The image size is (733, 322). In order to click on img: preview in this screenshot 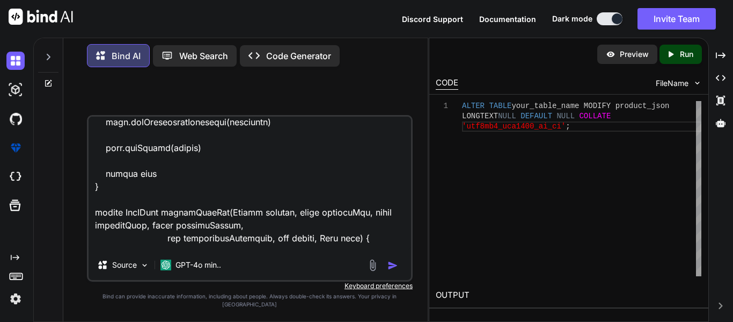, I will do `click(611, 54)`.